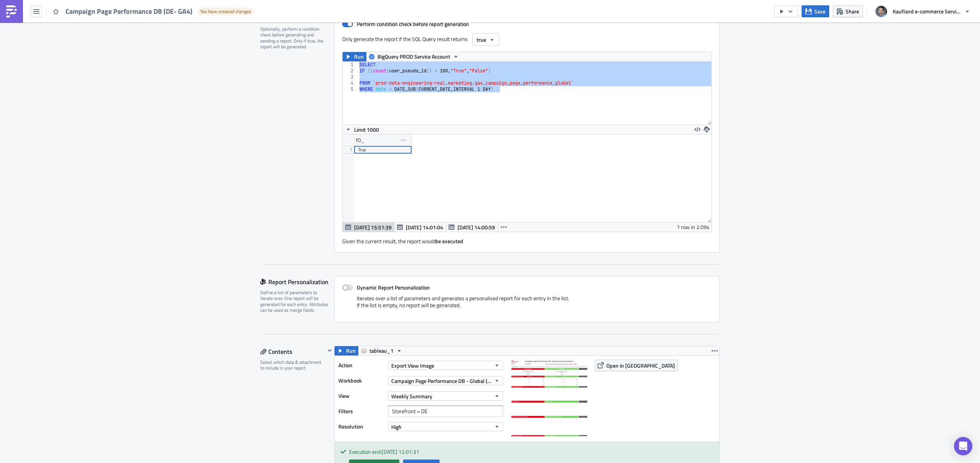  Describe the element at coordinates (330, 351) in the screenshot. I see `button: Hide content` at that location.